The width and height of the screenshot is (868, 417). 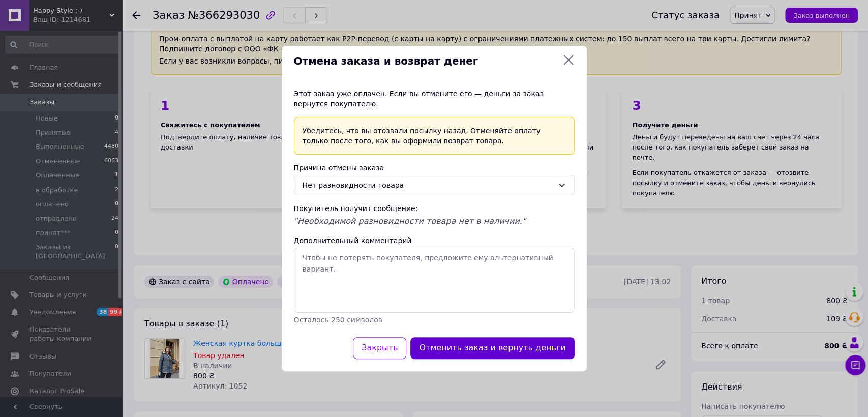 I want to click on span: "Необходимой разновидности товара нет в наличии.", so click(x=410, y=221).